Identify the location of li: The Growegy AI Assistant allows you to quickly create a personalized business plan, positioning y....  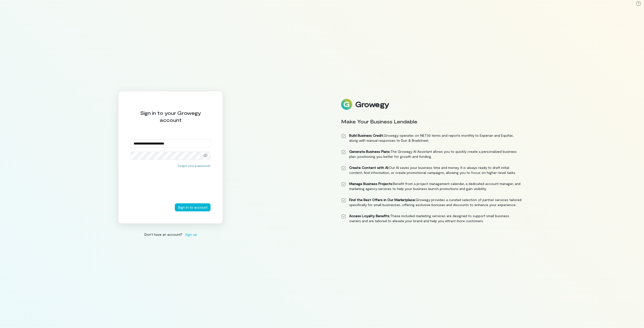
(431, 154).